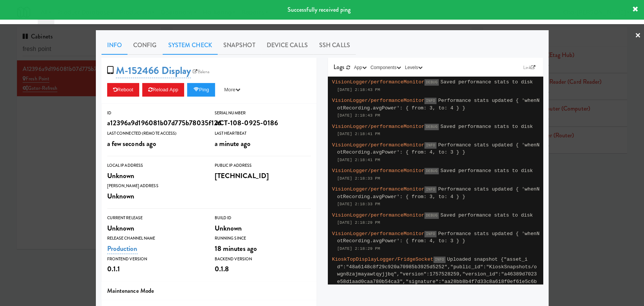  What do you see at coordinates (263, 134) in the screenshot?
I see `div: Last Heartbeat` at bounding box center [263, 134].